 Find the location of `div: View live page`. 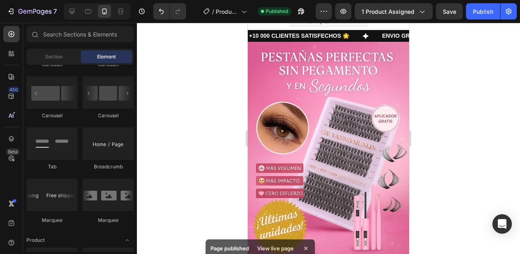

div: View live page is located at coordinates (275, 249).